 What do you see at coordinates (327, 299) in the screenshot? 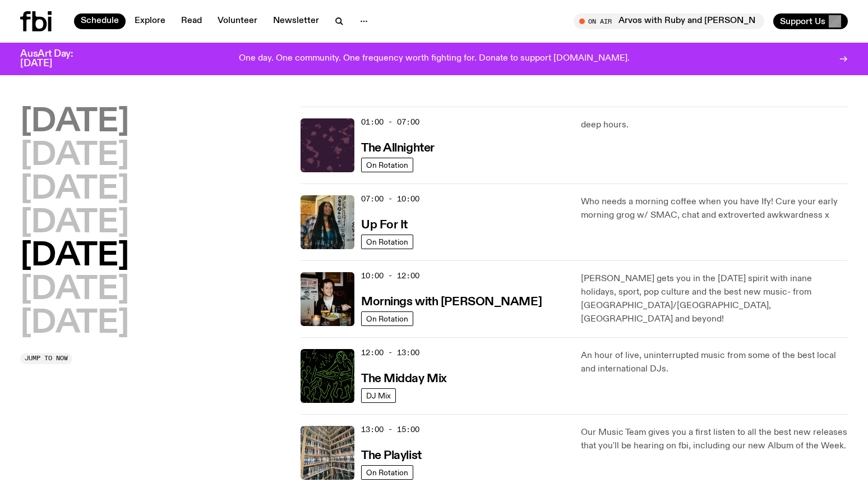
I see `img: Sam blankly stares at the camera, brightly lit by a camera flash wearing a hat collared shirt and...` at bounding box center [327, 299].